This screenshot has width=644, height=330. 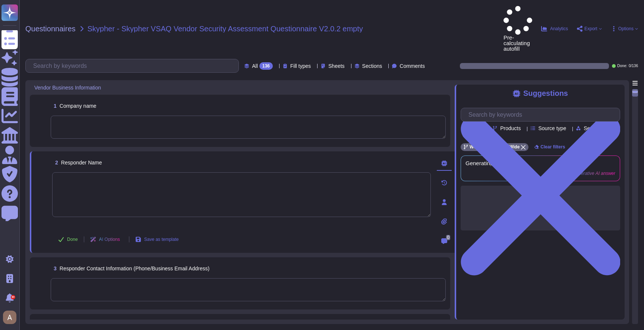 I want to click on span: Sheets, so click(x=336, y=66).